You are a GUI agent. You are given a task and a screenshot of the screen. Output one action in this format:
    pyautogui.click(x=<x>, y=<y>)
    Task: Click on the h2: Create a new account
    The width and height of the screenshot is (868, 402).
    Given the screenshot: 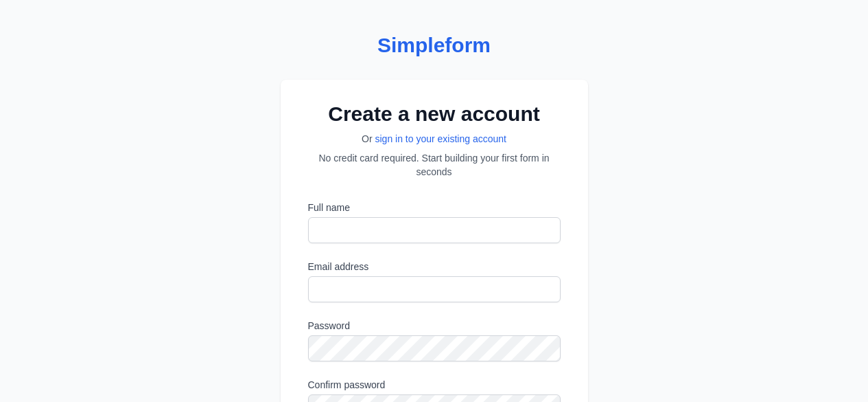 What is the action you would take?
    pyautogui.click(x=434, y=114)
    